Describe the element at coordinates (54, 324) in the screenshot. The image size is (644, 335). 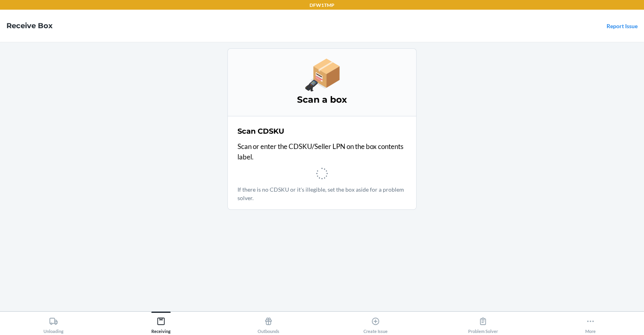
I see `div: Unloading` at that location.